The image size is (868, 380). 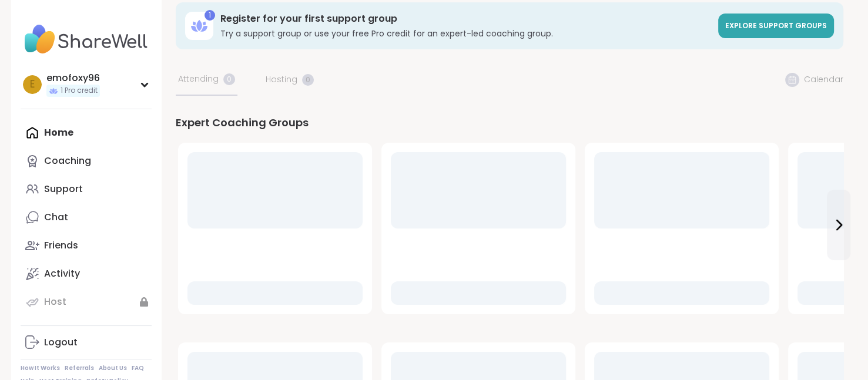 I want to click on a: How It Works, so click(x=40, y=369).